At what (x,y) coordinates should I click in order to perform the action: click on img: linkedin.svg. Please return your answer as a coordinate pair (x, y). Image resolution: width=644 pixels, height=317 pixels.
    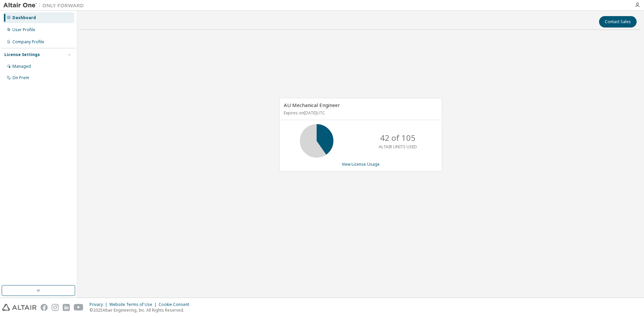
    Looking at the image, I should click on (66, 307).